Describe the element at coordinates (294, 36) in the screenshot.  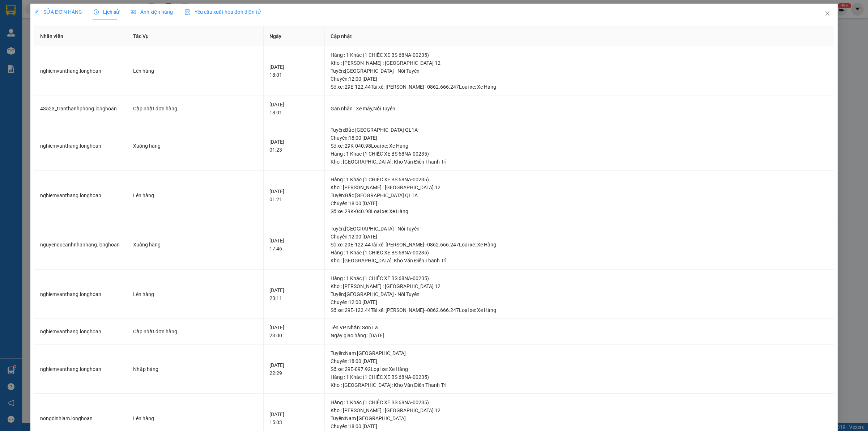
I see `th: Ngày` at that location.